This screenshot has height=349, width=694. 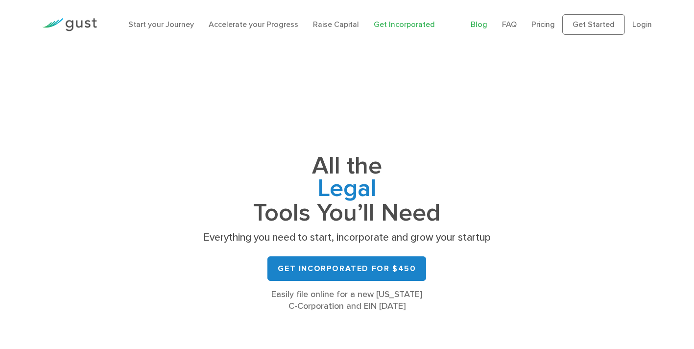 I want to click on span: Legal, so click(x=347, y=180).